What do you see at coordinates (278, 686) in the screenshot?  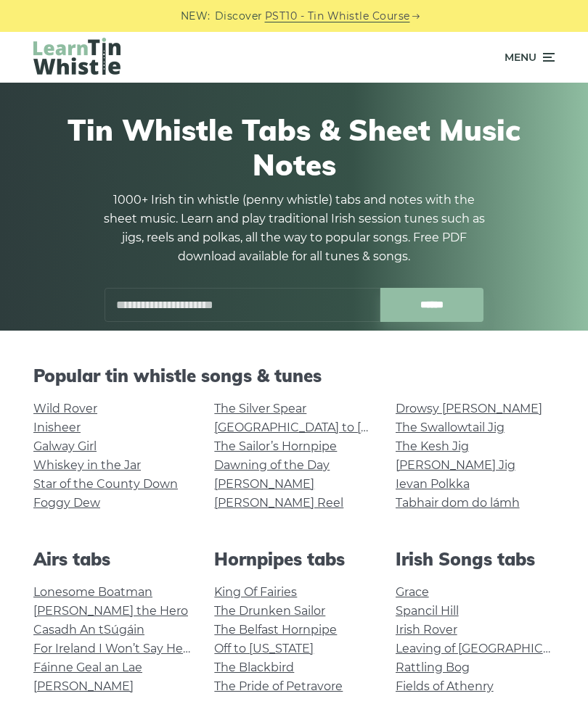 I see `a: The Pride of Petravore` at bounding box center [278, 686].